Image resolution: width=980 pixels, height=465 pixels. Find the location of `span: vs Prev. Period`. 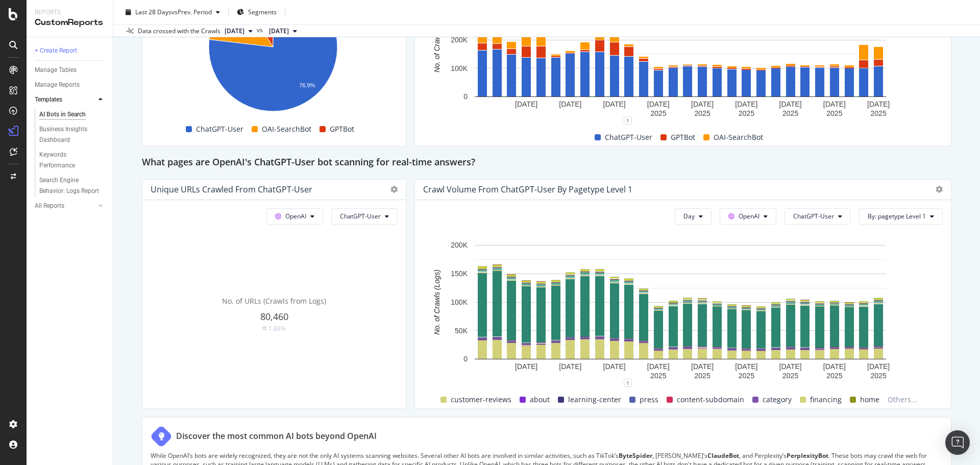

span: vs Prev. Period is located at coordinates (191, 12).